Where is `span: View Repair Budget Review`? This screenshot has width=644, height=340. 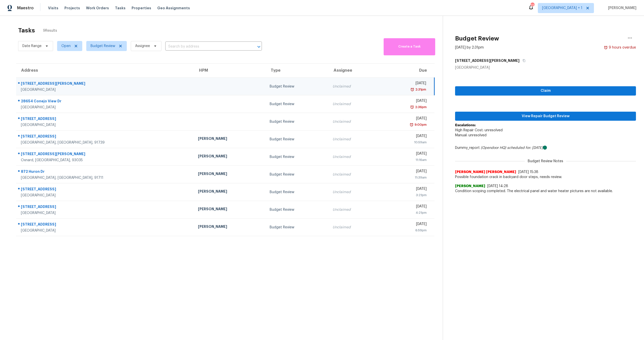 span: View Repair Budget Review is located at coordinates (546, 116).